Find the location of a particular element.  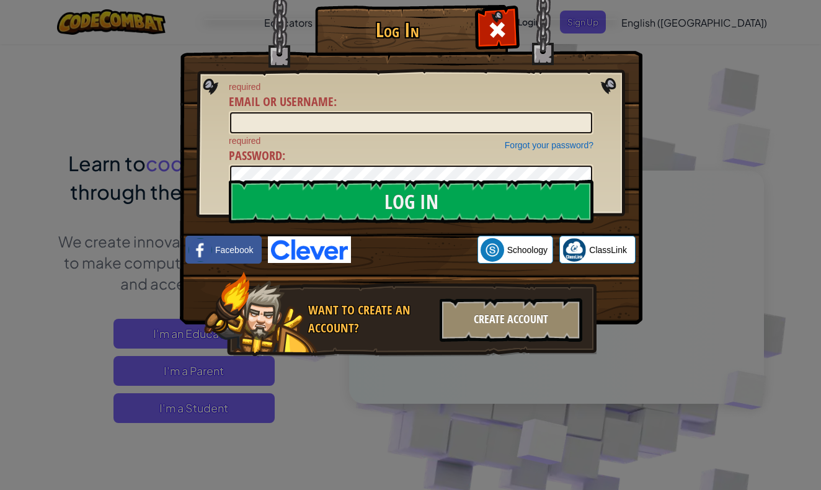

input: Log In is located at coordinates (411, 202).